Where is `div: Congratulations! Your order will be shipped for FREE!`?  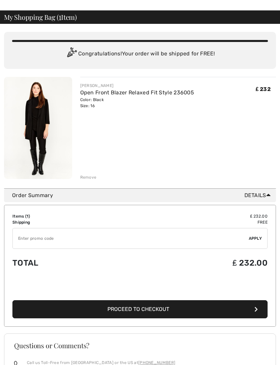 div: Congratulations! Your order will be shipped for FREE! is located at coordinates (140, 54).